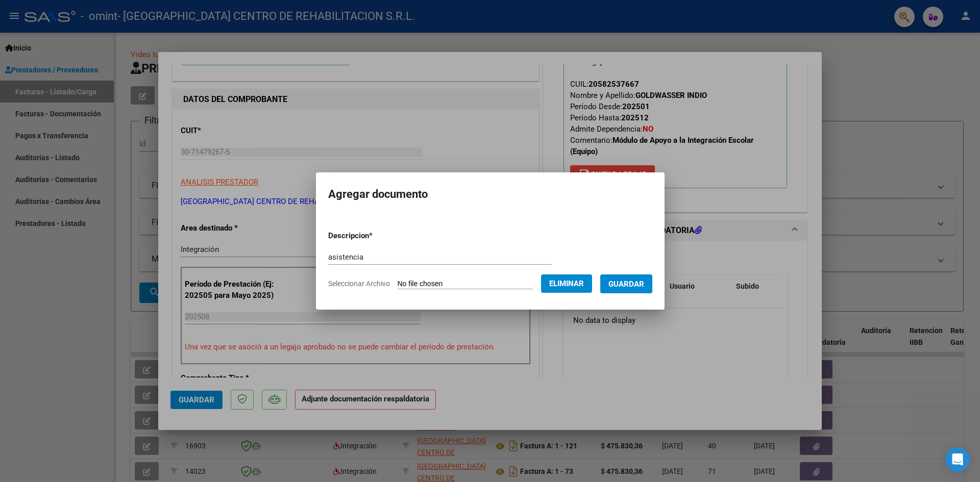 Image resolution: width=980 pixels, height=482 pixels. Describe the element at coordinates (490, 194) in the screenshot. I see `h2: Agregar documento` at that location.